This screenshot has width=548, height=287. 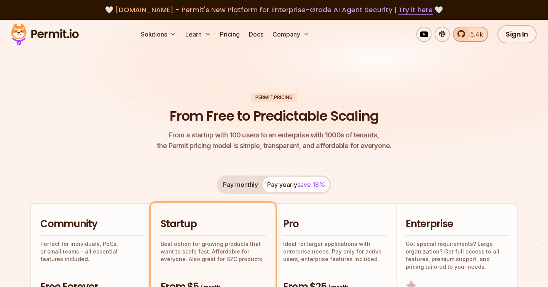 What do you see at coordinates (291, 34) in the screenshot?
I see `button: Company` at bounding box center [291, 34].